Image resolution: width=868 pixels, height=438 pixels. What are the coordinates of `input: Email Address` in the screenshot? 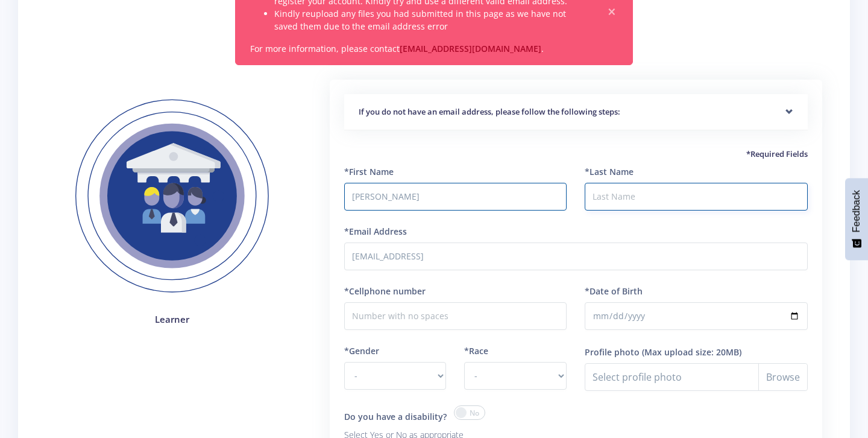 It's located at (575, 256).